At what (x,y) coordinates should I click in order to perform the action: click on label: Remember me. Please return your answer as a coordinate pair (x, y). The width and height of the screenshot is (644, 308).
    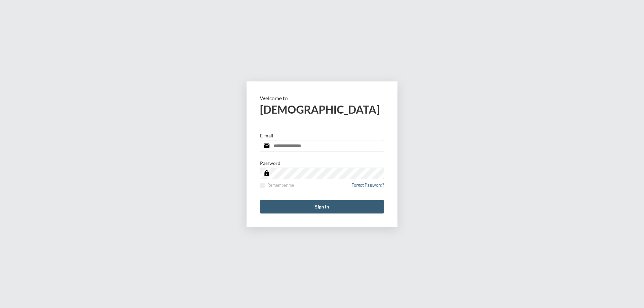
    Looking at the image, I should click on (277, 185).